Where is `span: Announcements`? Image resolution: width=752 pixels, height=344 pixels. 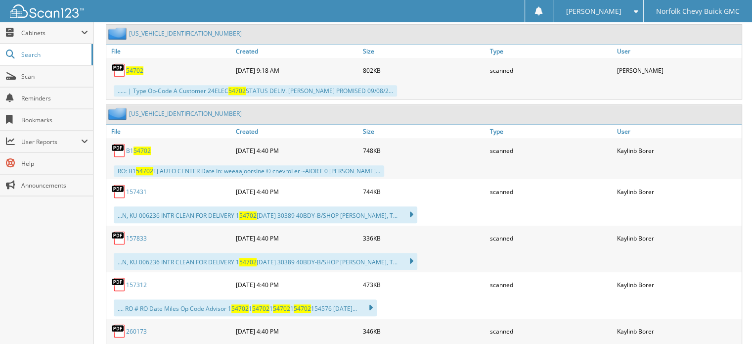
span: Announcements is located at coordinates (54, 185).